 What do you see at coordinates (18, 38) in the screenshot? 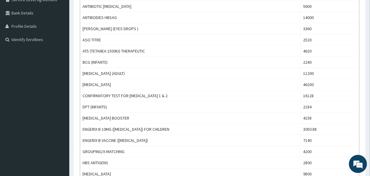
I see `img: d_794563401_company_1708531726252_794563401` at bounding box center [18, 38].